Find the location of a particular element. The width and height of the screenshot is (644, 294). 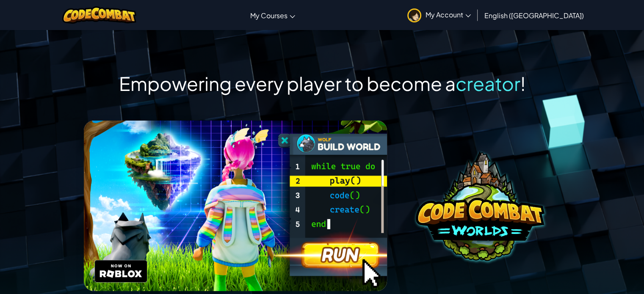

a: CodeCombat logo is located at coordinates (99, 15).